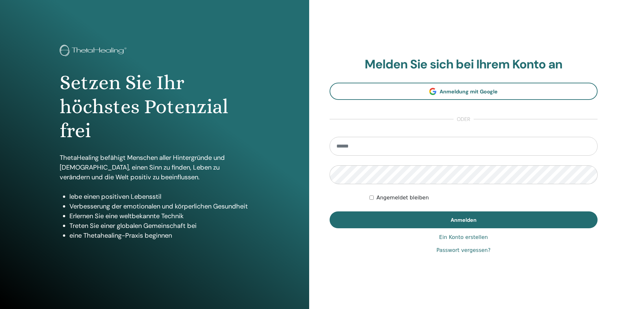 The image size is (618, 309). What do you see at coordinates (468, 91) in the screenshot?
I see `span: Anmeldung mit Google` at bounding box center [468, 91].